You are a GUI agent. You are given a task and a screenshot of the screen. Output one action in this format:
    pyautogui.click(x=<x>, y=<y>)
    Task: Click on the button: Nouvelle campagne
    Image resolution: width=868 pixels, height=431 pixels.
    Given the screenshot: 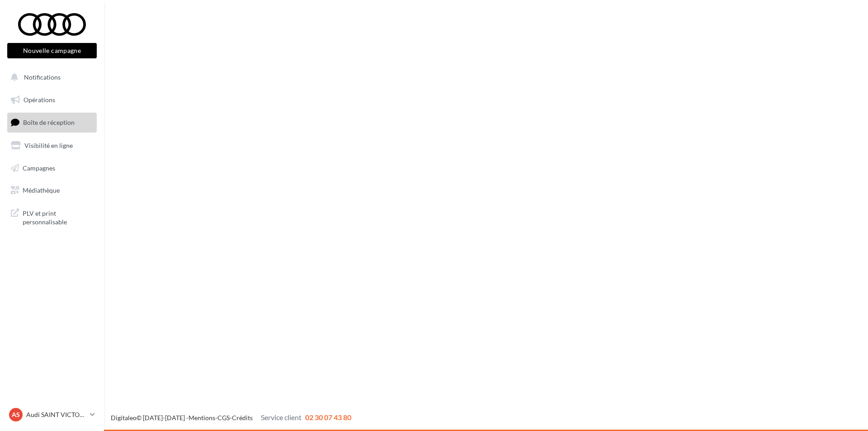 What is the action you would take?
    pyautogui.click(x=52, y=51)
    